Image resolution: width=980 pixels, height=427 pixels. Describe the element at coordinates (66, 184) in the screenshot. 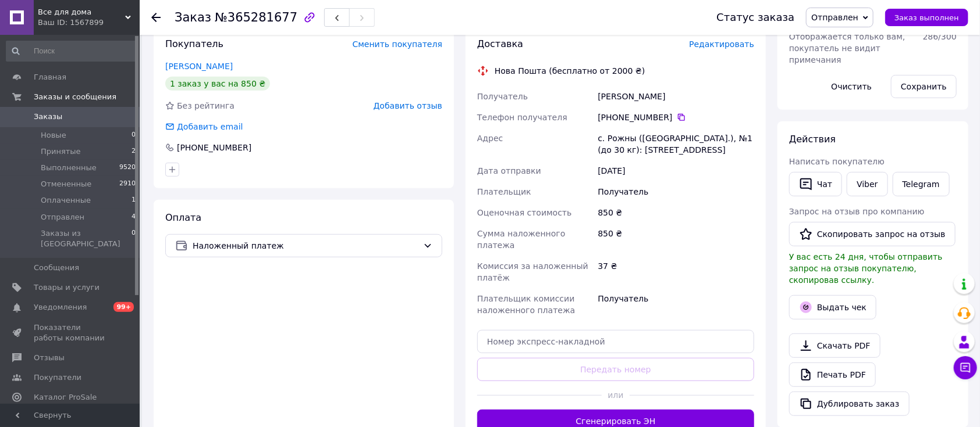

I see `span: Отмененные` at that location.